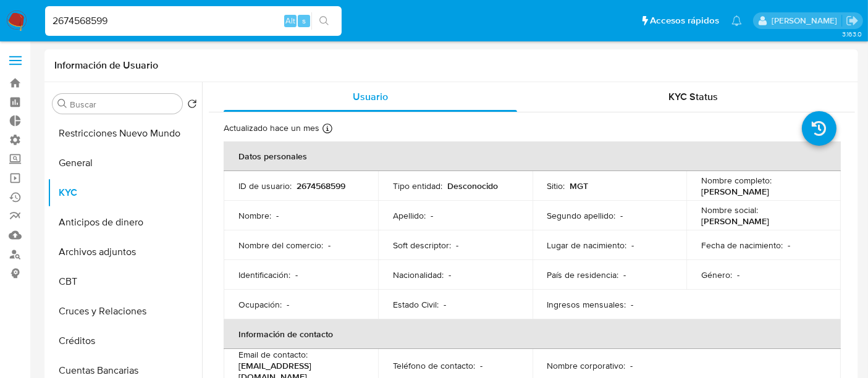  What do you see at coordinates (852, 20) in the screenshot?
I see `a: Salir` at bounding box center [852, 20].